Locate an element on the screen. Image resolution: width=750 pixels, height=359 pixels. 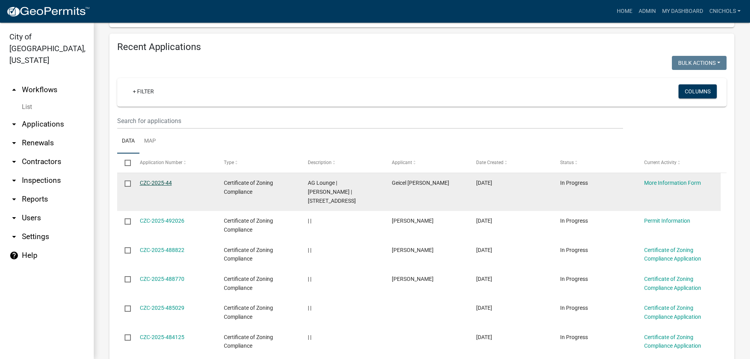
span: 10/14/2025 is located at coordinates (484, 183).